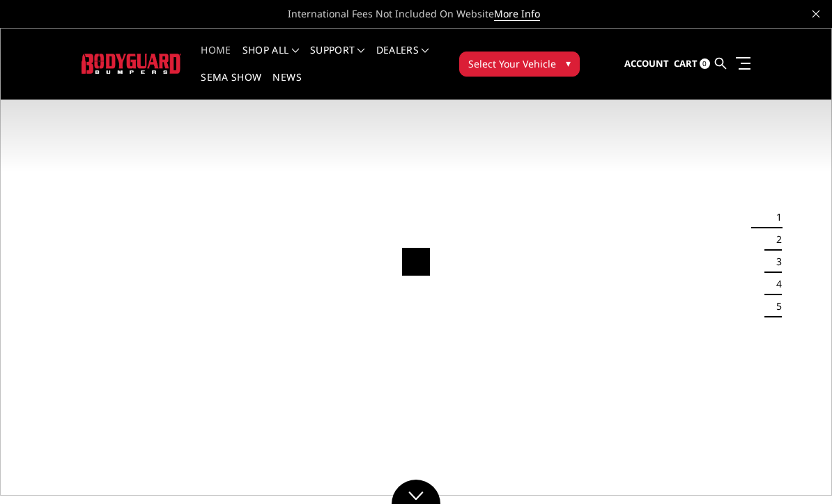 Image resolution: width=832 pixels, height=504 pixels. I want to click on a: SEMA Show, so click(231, 86).